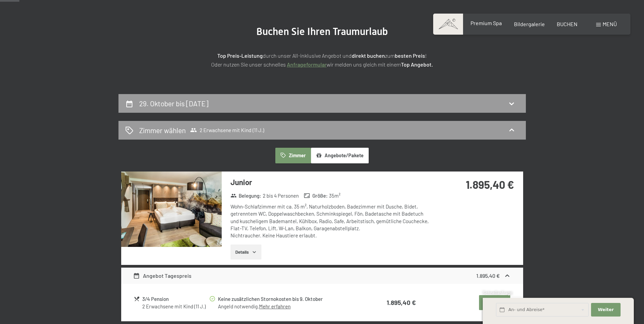 The height and width of the screenshot is (324, 644). I want to click on strong: direkt buchen, so click(368, 56).